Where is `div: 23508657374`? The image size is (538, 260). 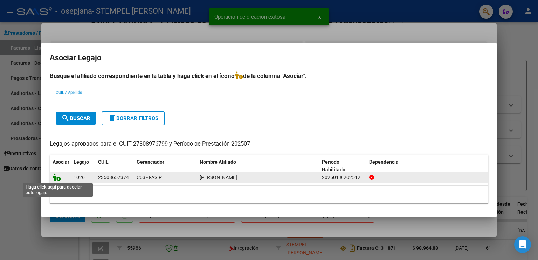 div: 23508657374 is located at coordinates (113, 177).